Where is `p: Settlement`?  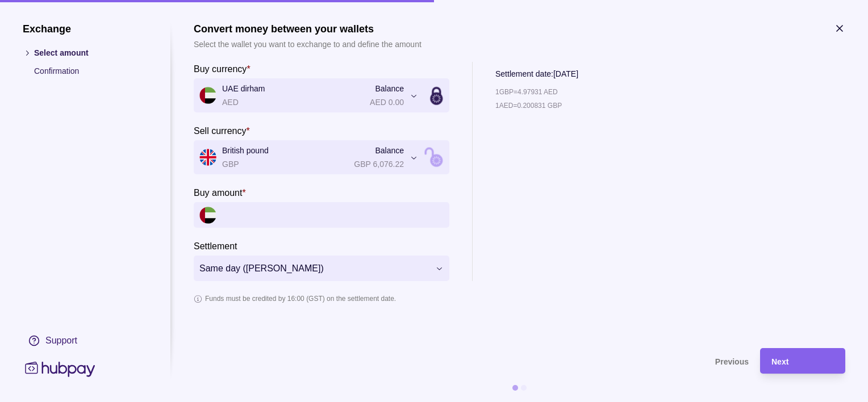
p: Settlement is located at coordinates (215, 246).